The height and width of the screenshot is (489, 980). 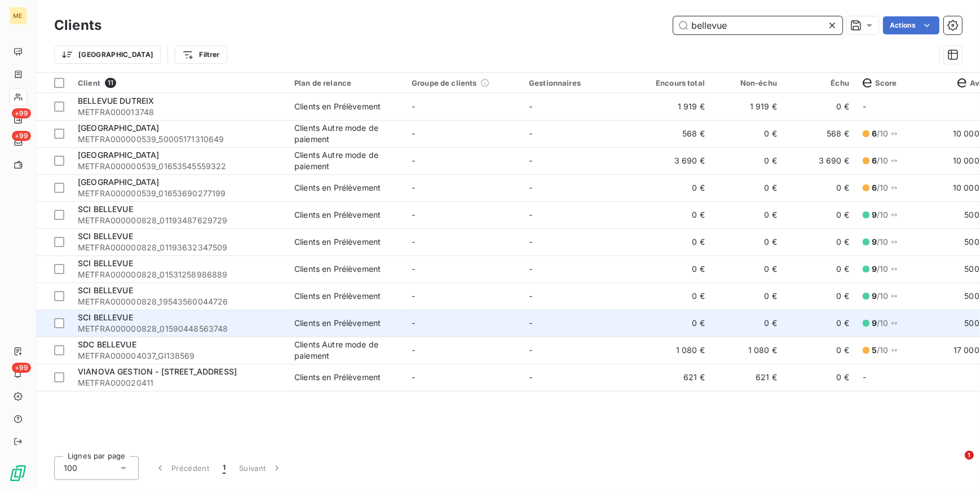 What do you see at coordinates (758, 25) in the screenshot?
I see `input: Rechercher` at bounding box center [758, 25].